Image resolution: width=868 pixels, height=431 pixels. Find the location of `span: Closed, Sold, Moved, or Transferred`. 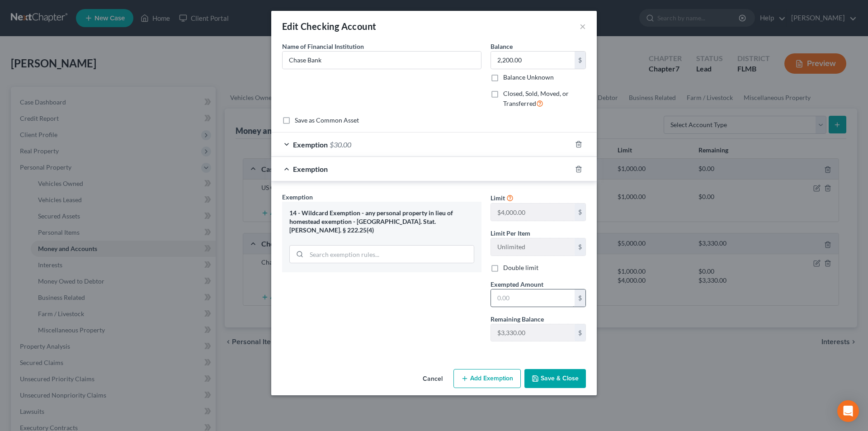

span: Closed, Sold, Moved, or Transferred is located at coordinates (536, 98).